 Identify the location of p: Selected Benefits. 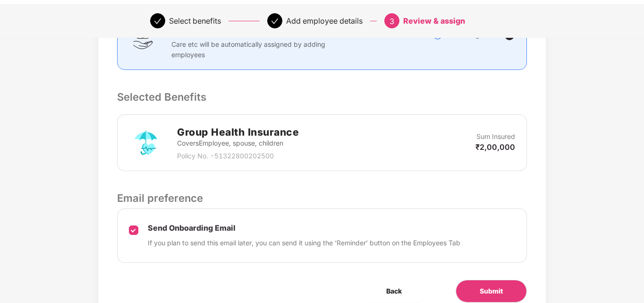
(322, 97).